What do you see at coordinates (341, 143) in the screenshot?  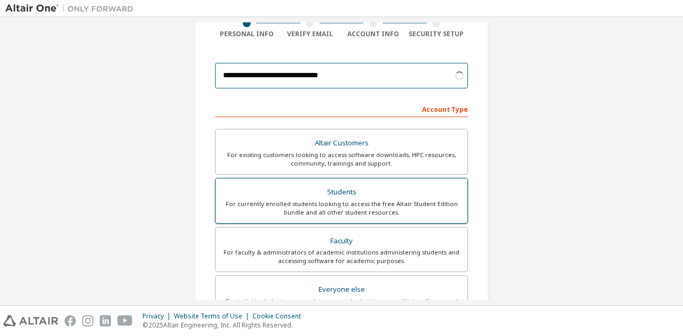 I see `div: Altair Customers` at bounding box center [341, 143].